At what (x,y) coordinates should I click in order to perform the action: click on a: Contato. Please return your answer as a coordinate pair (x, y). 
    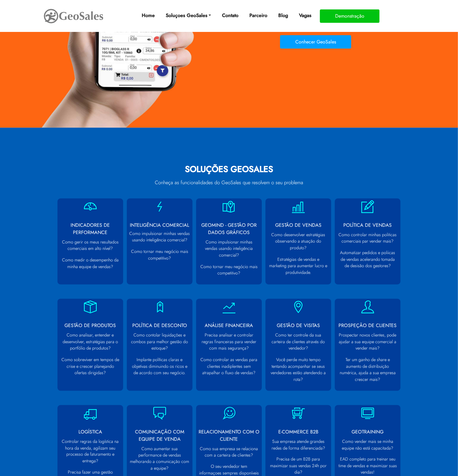
    Looking at the image, I should click on (230, 15).